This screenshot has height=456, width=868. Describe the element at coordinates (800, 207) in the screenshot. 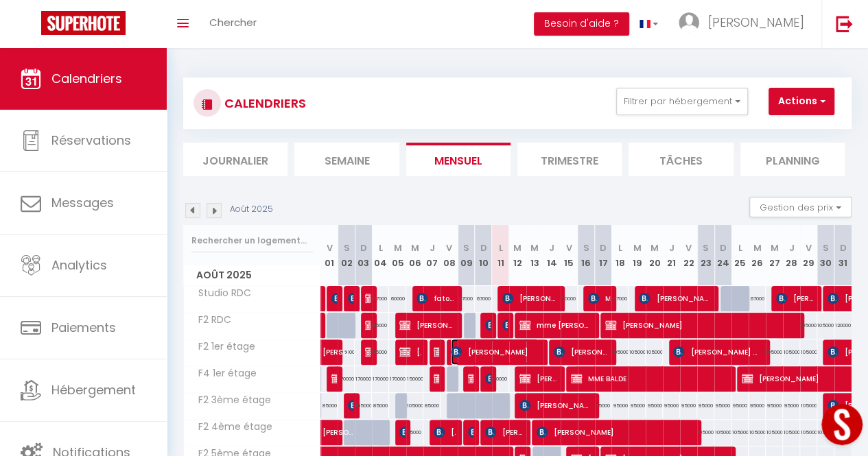

I see `button: Gestion des prix` at that location.